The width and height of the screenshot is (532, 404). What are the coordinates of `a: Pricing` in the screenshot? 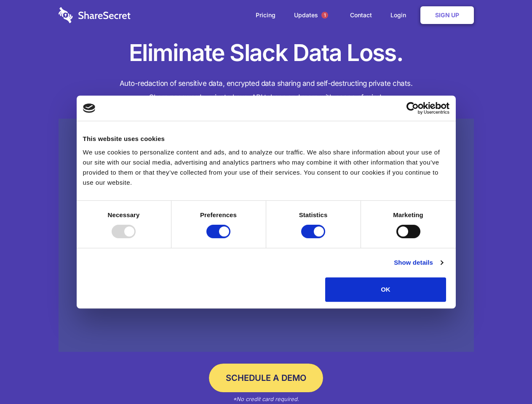 It's located at (265, 15).